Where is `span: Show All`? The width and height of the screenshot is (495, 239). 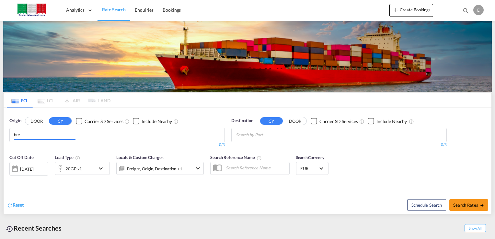 span: Show All is located at coordinates (475, 228).